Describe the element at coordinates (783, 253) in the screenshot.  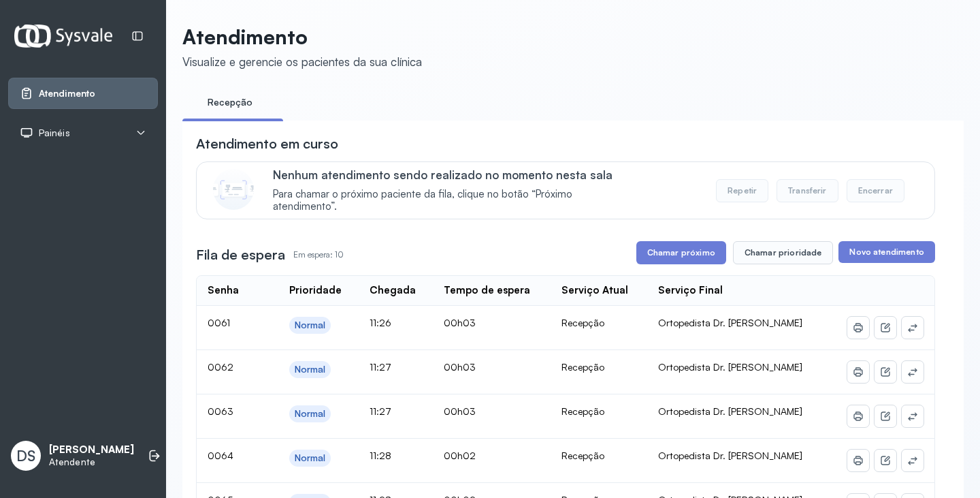
I see `button: Chamar prioridade` at that location.